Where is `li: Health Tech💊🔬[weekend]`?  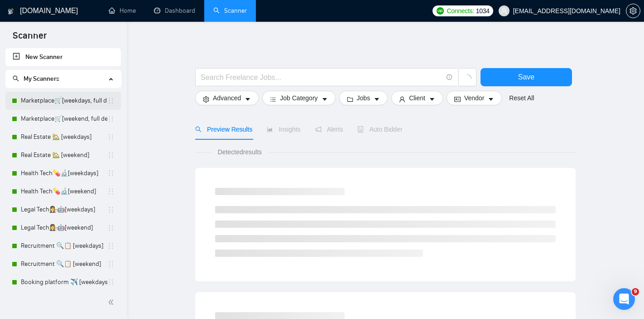 li: Health Tech💊🔬[weekend] is located at coordinates (63, 191).